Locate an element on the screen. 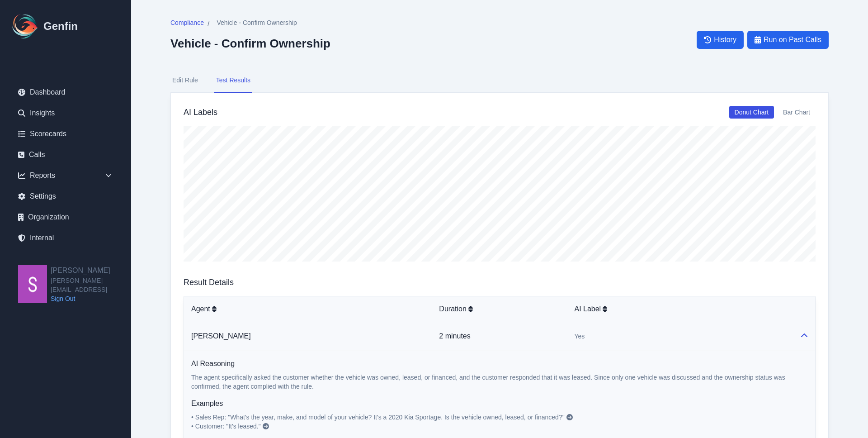 This screenshot has height=438, width=868. a: Compliance is located at coordinates (187, 23).